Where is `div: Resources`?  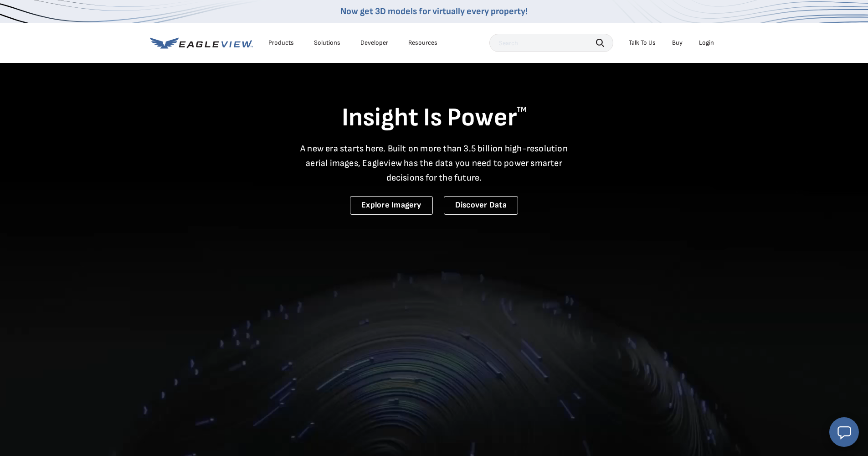 div: Resources is located at coordinates (423, 43).